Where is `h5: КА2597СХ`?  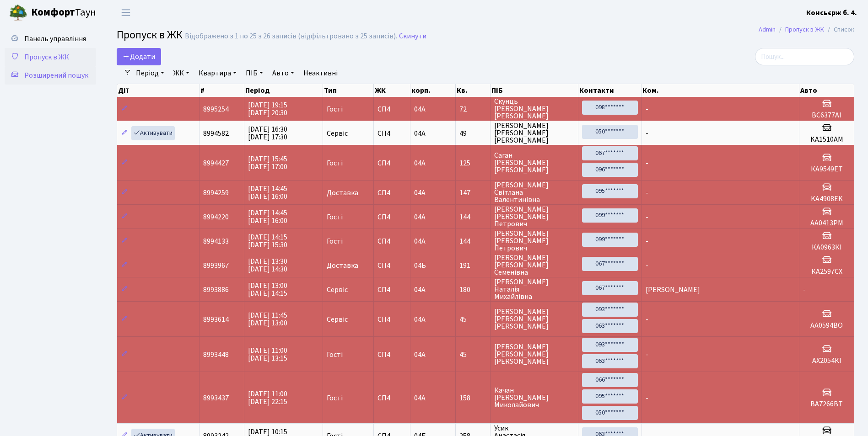
h5: КА2597СХ is located at coordinates (826, 272).